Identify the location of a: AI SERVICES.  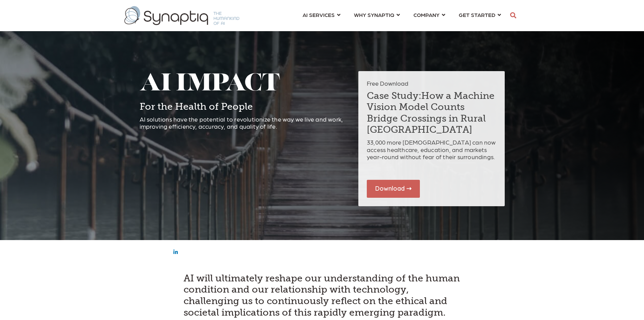
(321, 15).